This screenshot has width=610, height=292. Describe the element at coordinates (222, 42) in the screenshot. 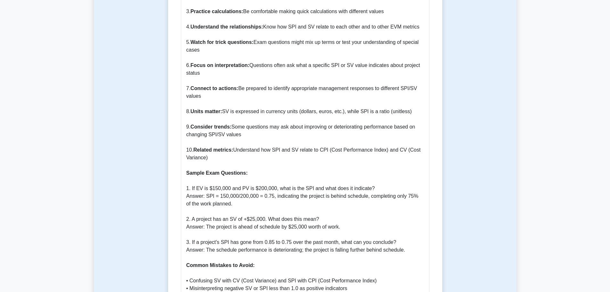

I see `b: Watch for trick questions:` at that location.